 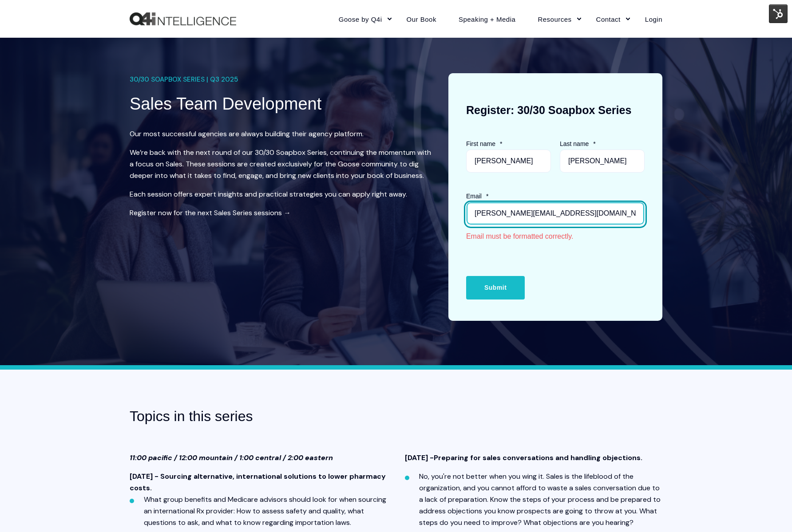 What do you see at coordinates (520, 236) in the screenshot?
I see `label: Email must be formatted correctly.` at bounding box center [520, 236].